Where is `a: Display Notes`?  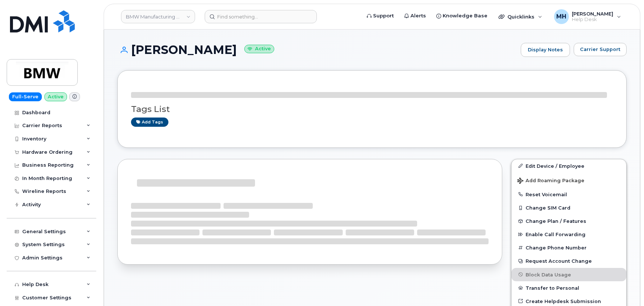
a: Display Notes is located at coordinates (545, 50).